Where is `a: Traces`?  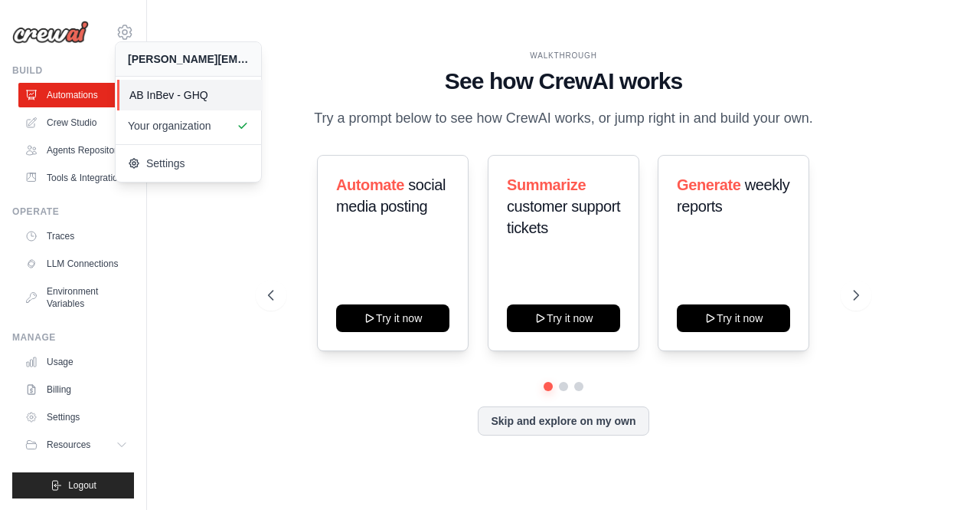 a: Traces is located at coordinates (76, 236).